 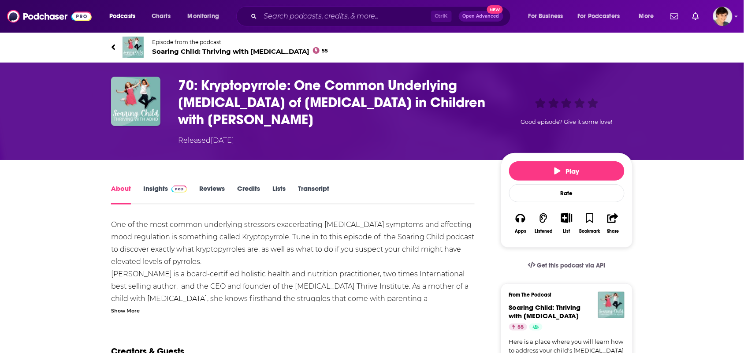 I want to click on img: User Profile, so click(x=723, y=16).